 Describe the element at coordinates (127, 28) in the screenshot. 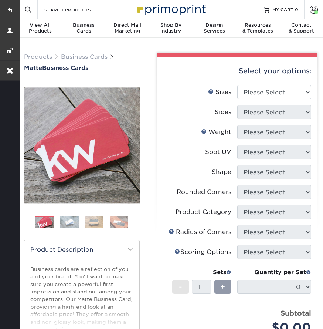

I see `a: Direct MailMarketing` at that location.